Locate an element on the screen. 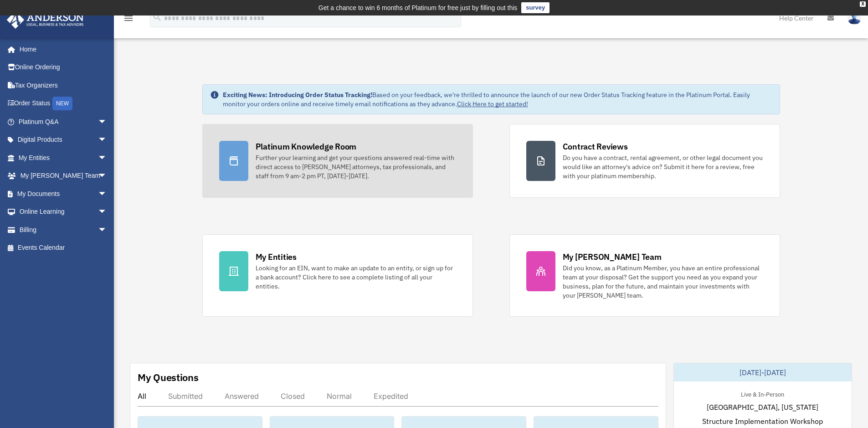  i: menu is located at coordinates (128, 18).